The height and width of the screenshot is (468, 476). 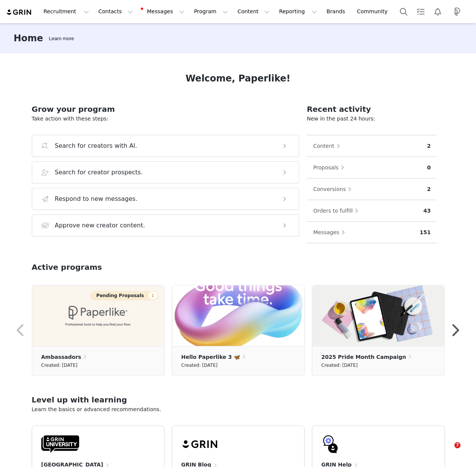 I want to click on h3: Search for creator prospects., so click(x=99, y=172).